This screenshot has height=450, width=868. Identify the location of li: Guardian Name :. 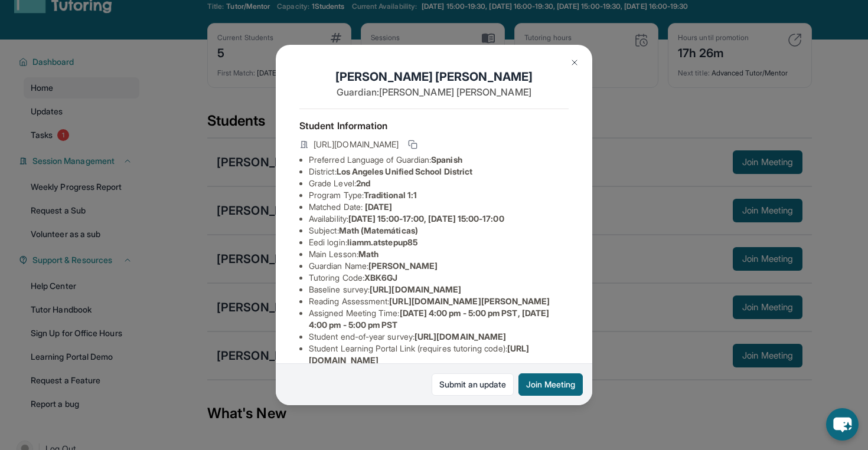
(439, 266).